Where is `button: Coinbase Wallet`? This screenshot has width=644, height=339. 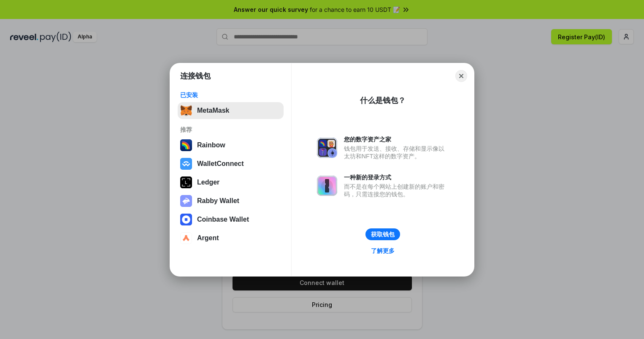 button: Coinbase Wallet is located at coordinates (231, 220).